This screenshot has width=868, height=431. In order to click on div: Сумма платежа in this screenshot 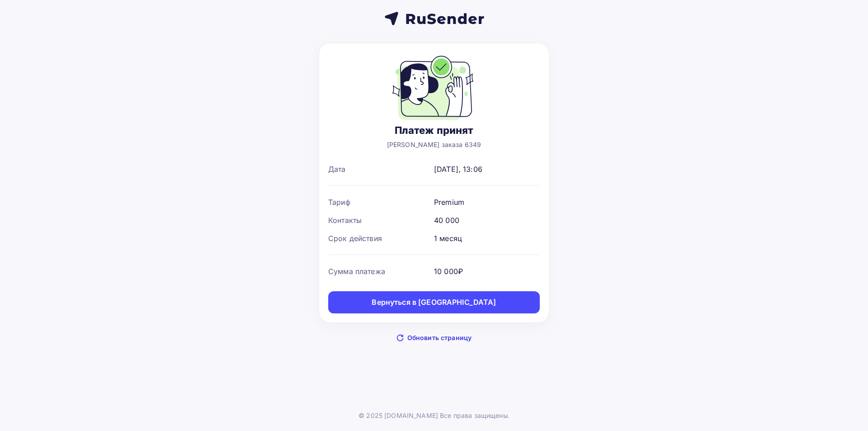, I will do `click(381, 271)`.